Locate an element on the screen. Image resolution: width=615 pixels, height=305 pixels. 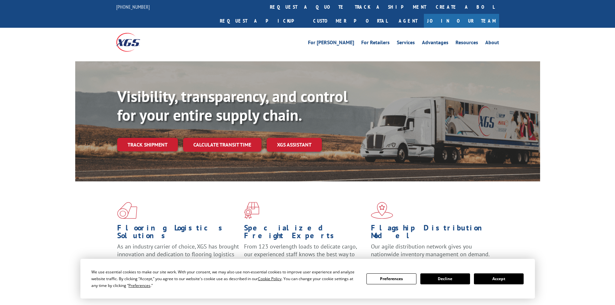
a: XGS ASSISTANT is located at coordinates (294, 145).